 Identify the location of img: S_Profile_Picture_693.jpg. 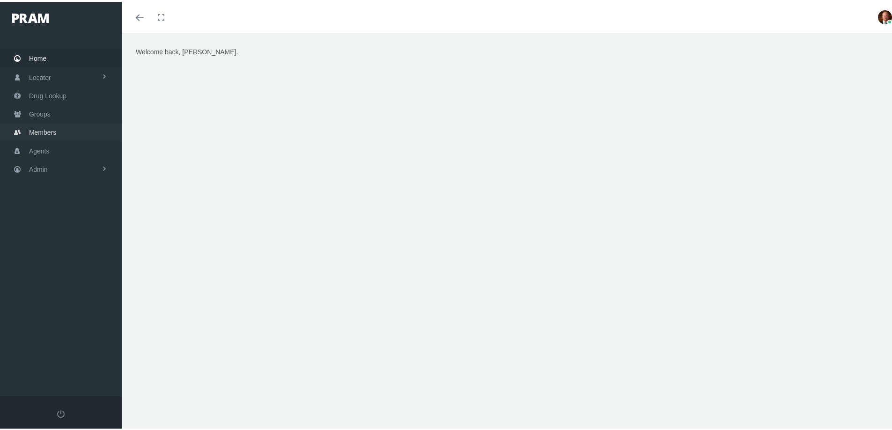
(885, 15).